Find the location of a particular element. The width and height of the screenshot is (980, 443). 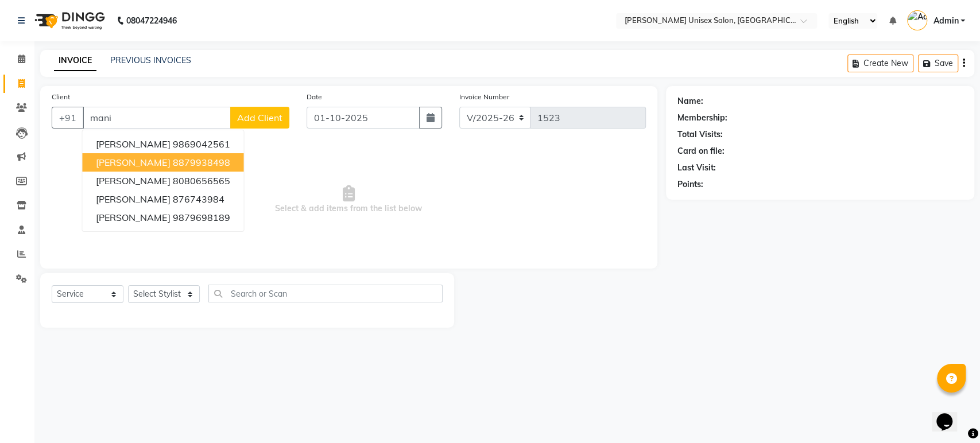

span: Select & add items from the list below is located at coordinates (348, 200).